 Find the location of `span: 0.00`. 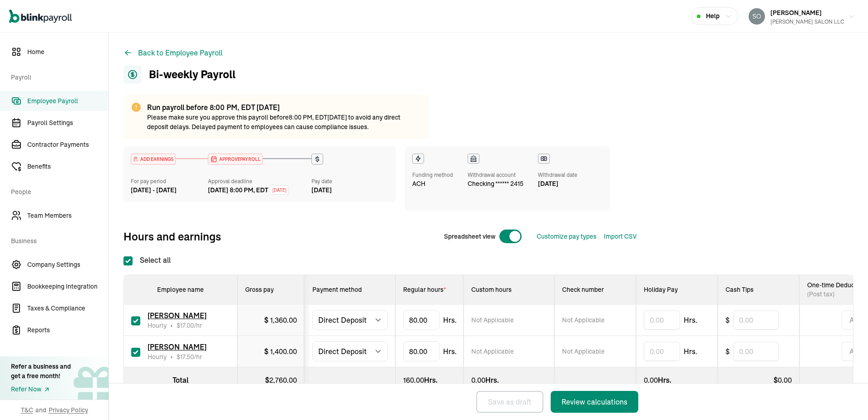

span: 0.00 is located at coordinates (478, 379).